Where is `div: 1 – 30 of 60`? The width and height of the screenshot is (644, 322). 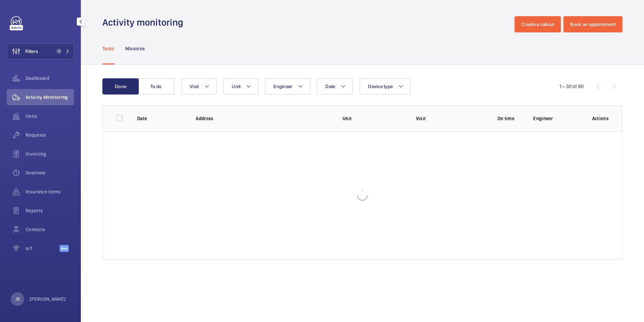
div: 1 – 30 of 60 is located at coordinates (572, 86).